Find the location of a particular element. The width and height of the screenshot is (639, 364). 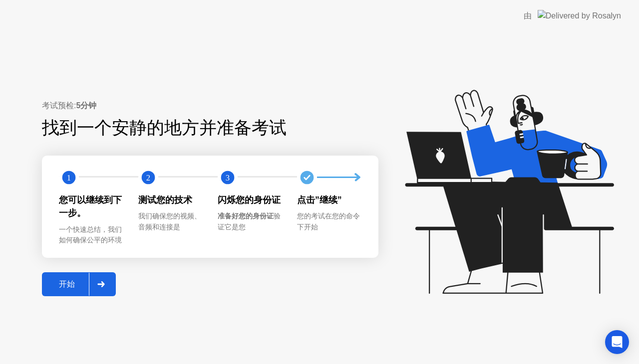

div: 点击”继续” is located at coordinates (328, 200).